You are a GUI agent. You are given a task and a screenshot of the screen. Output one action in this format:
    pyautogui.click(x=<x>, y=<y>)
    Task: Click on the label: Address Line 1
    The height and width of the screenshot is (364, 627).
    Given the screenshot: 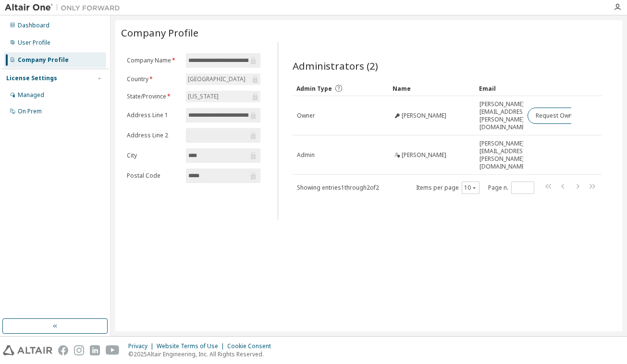 What is the action you would take?
    pyautogui.click(x=153, y=115)
    